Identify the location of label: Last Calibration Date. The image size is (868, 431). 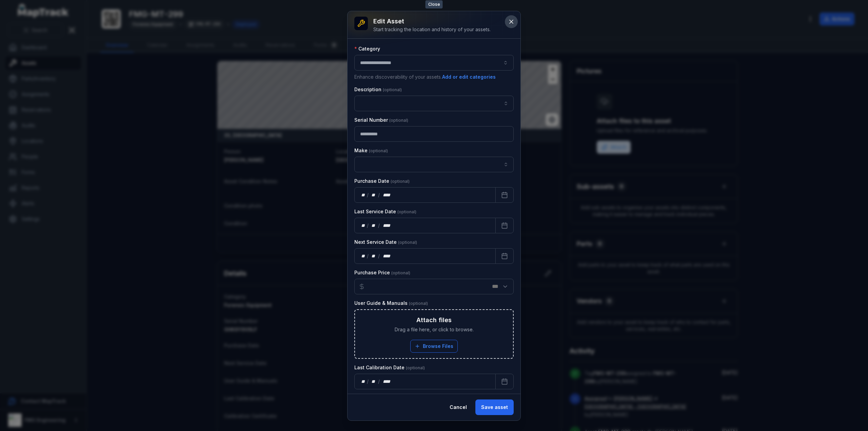
(390, 368).